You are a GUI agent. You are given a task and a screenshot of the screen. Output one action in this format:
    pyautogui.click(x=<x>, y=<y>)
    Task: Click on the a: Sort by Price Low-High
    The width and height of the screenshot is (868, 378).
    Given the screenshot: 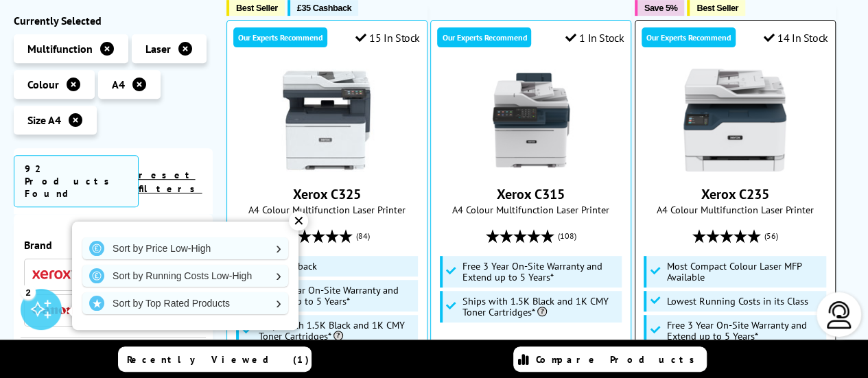 What is the action you would take?
    pyautogui.click(x=185, y=248)
    